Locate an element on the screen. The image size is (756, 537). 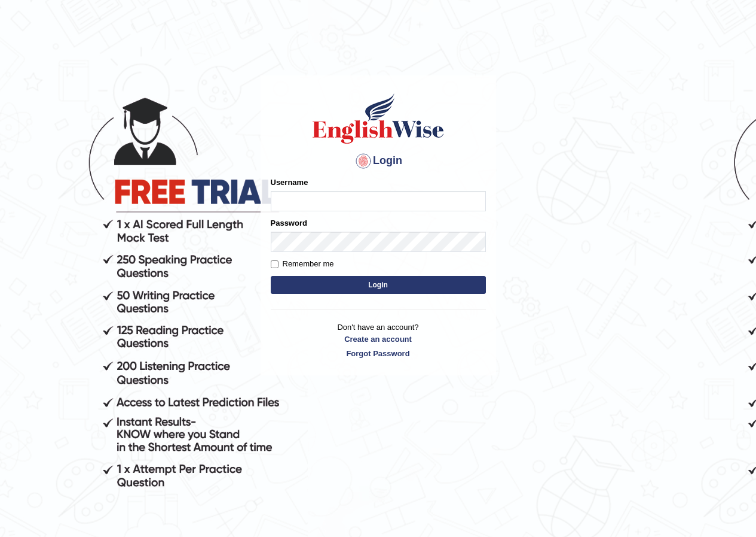
p: Don't have an account? is located at coordinates (378, 340).